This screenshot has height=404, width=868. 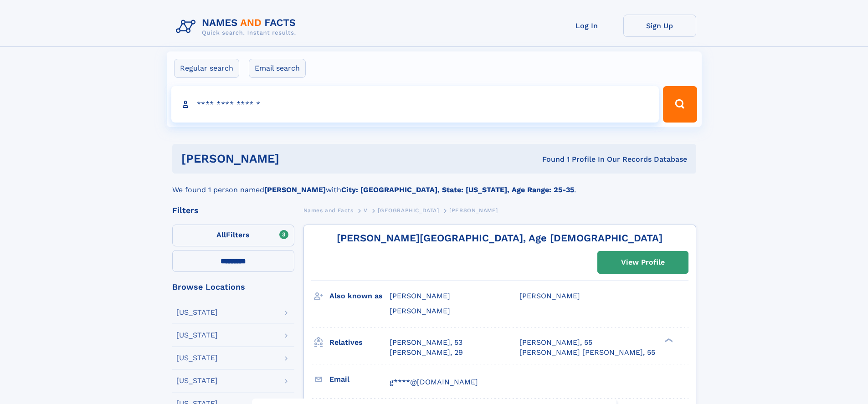 What do you see at coordinates (234, 211) in the screenshot?
I see `div: Filters` at bounding box center [234, 211].